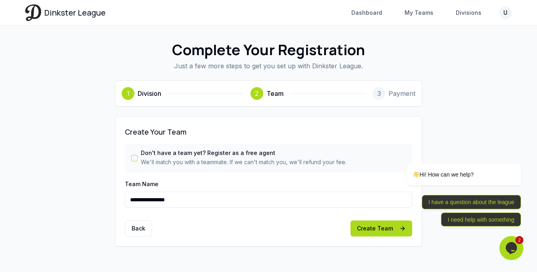  Describe the element at coordinates (62, 83) in the screenshot. I see `span: Hi! How can we help?` at that location.